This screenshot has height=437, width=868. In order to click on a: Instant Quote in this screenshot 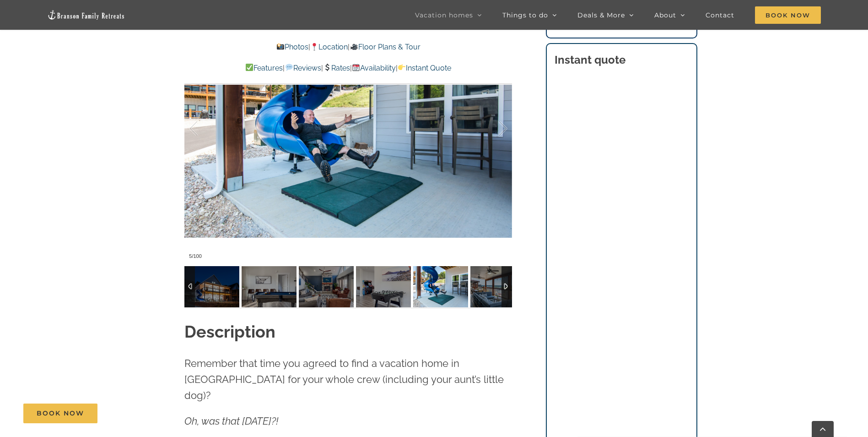, I will do `click(424, 68)`.